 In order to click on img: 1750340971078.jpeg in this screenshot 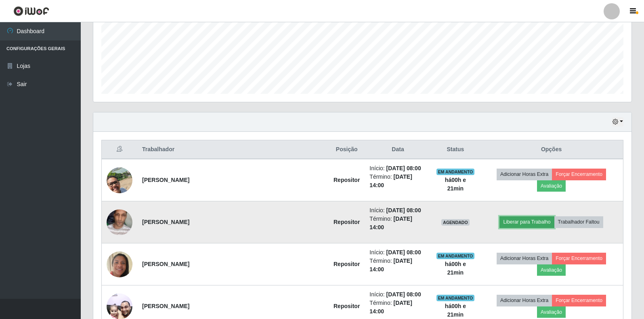, I will do `click(120, 264)`.